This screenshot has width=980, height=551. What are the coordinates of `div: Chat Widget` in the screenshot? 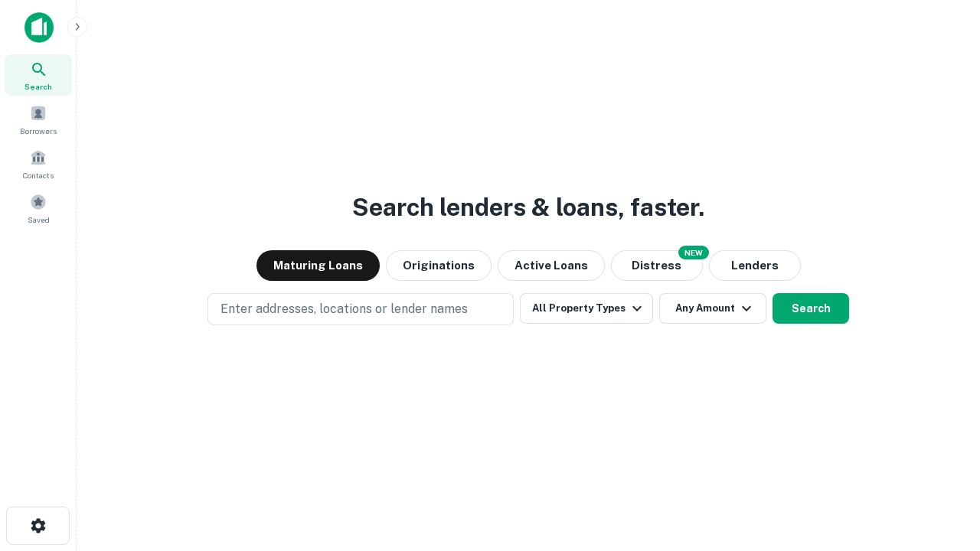 It's located at (942, 465).